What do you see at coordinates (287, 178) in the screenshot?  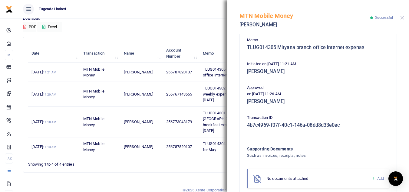 I see `span: No documents attached` at bounding box center [287, 178].